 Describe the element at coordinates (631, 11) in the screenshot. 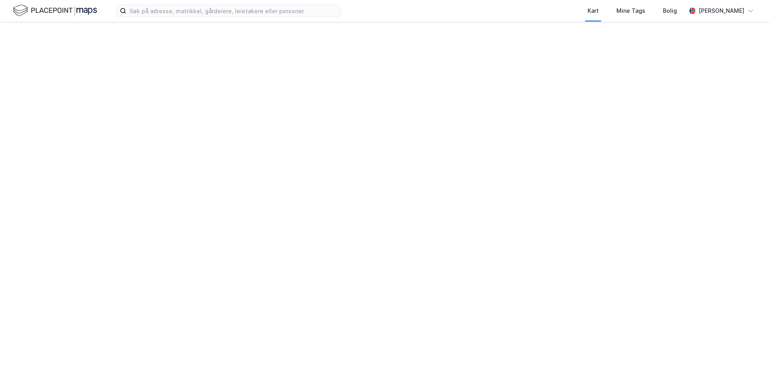

I see `div: Mine Tags` at that location.